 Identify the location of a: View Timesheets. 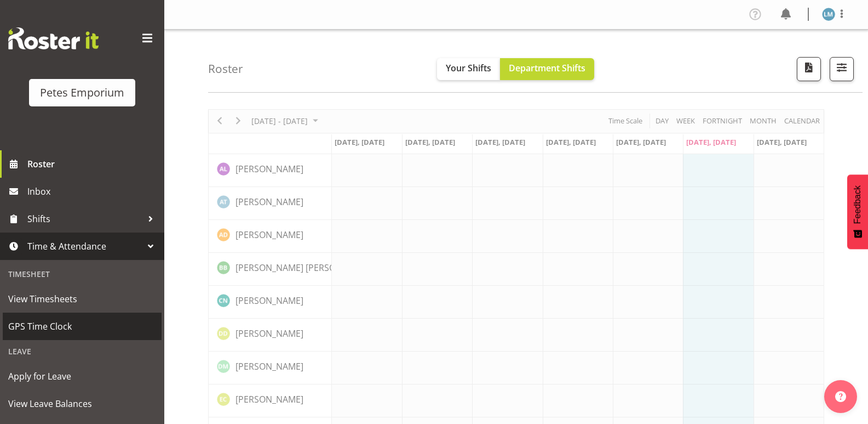
(82, 299).